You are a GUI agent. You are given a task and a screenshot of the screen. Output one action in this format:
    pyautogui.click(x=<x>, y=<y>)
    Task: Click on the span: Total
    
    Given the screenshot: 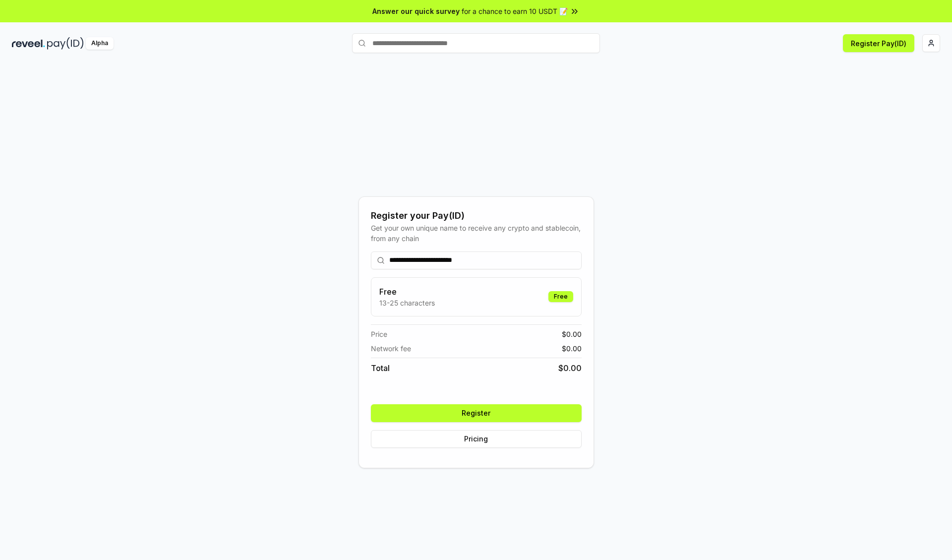 What is the action you would take?
    pyautogui.click(x=380, y=368)
    